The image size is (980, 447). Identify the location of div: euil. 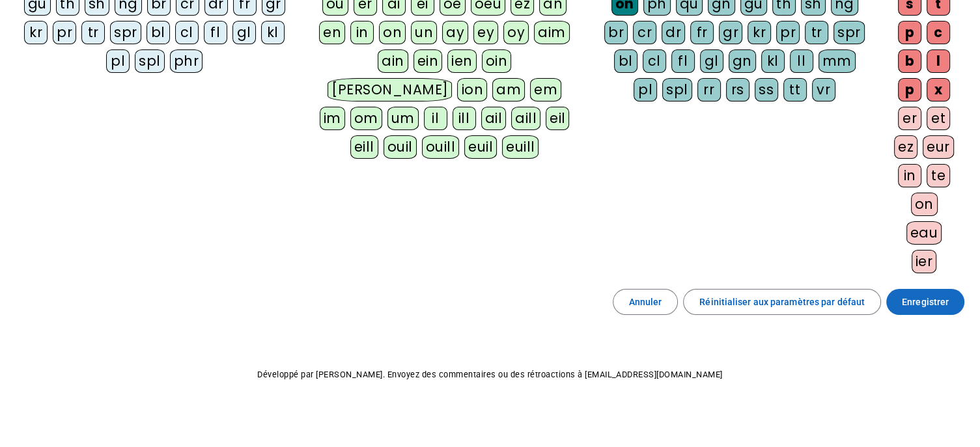
(481, 147).